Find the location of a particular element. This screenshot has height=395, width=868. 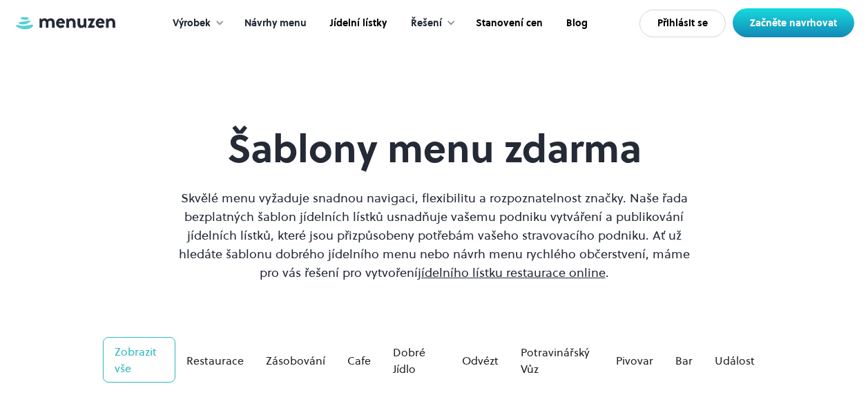

a: Jídelní lístky is located at coordinates (357, 24).